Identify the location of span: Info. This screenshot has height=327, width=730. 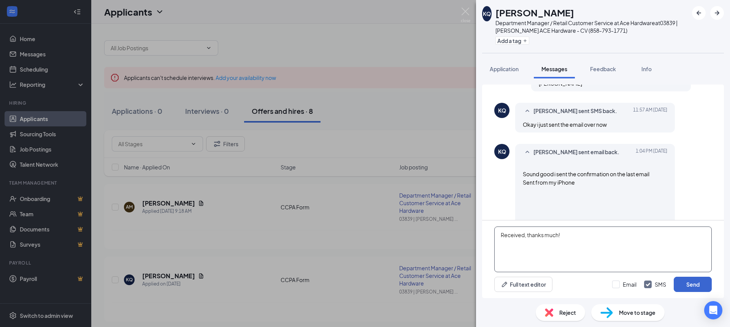
(646, 69).